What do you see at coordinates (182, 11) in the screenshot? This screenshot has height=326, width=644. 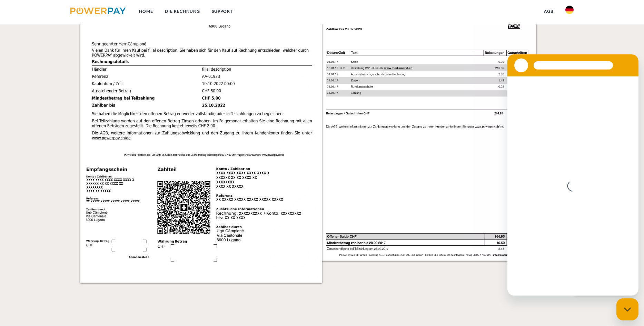 I see `a: DIE RECHNUNG` at bounding box center [182, 11].